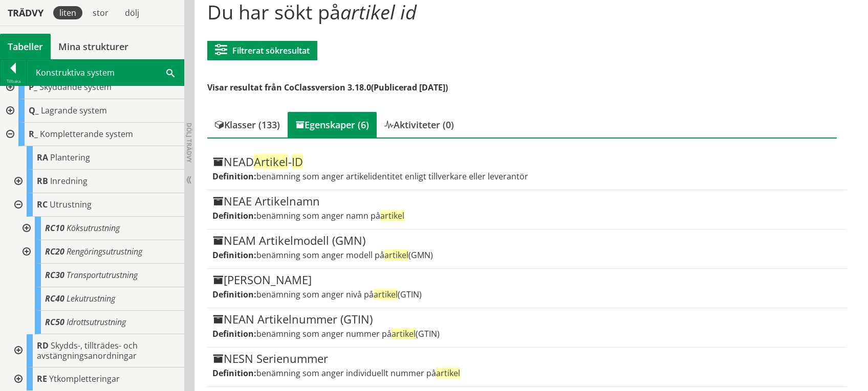  What do you see at coordinates (171, 72) in the screenshot?
I see `span: Sök i tabellen` at bounding box center [171, 72].